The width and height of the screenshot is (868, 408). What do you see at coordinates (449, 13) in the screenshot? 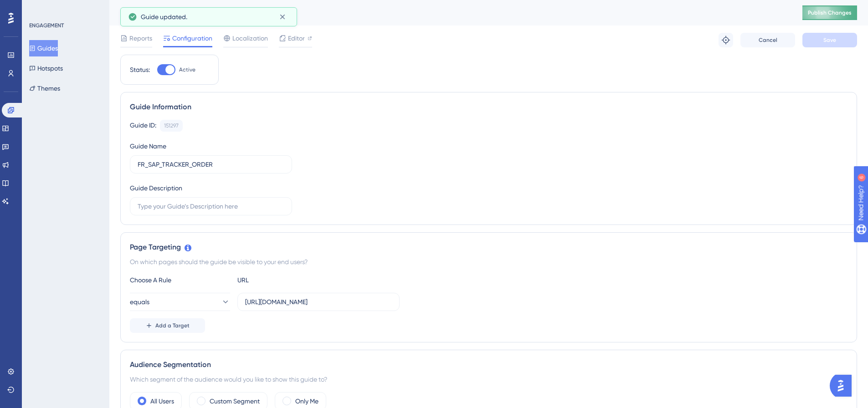
I see `div: FR_SAP_TRACKER_ORDER` at bounding box center [449, 13].